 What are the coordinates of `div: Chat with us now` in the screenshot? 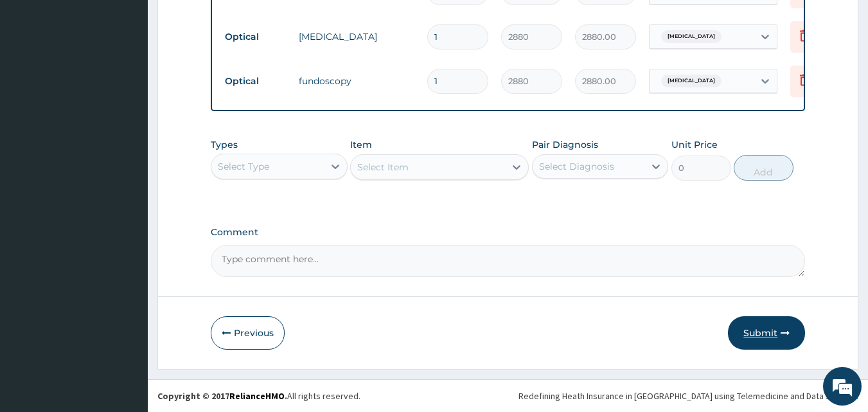 It's located at (141, 80).